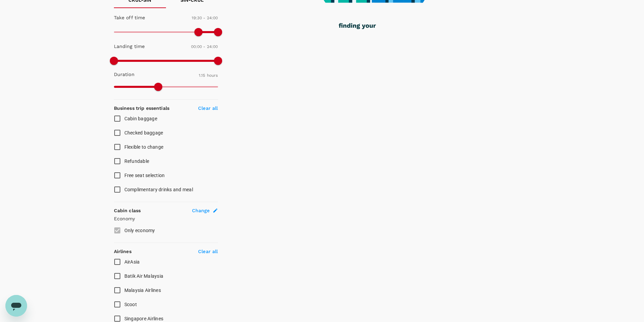 Image resolution: width=644 pixels, height=322 pixels. What do you see at coordinates (130, 304) in the screenshot?
I see `span: Scoot` at bounding box center [130, 304].